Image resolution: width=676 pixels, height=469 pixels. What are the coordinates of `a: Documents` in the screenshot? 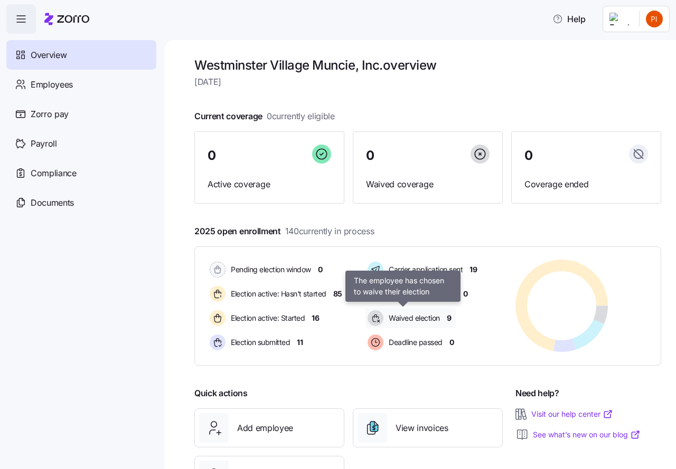 It's located at (81, 203).